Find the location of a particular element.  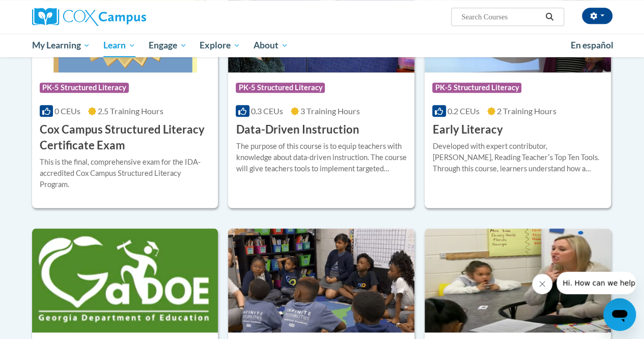

a: Engage is located at coordinates (167, 45).